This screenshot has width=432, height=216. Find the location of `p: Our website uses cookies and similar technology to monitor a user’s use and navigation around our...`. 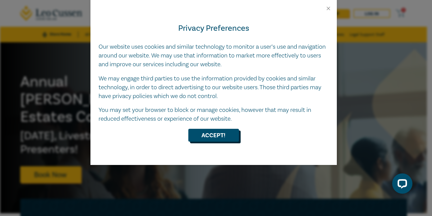

p: Our website uses cookies and similar technology to monitor a user’s use and navigation around our... is located at coordinates (214, 56).